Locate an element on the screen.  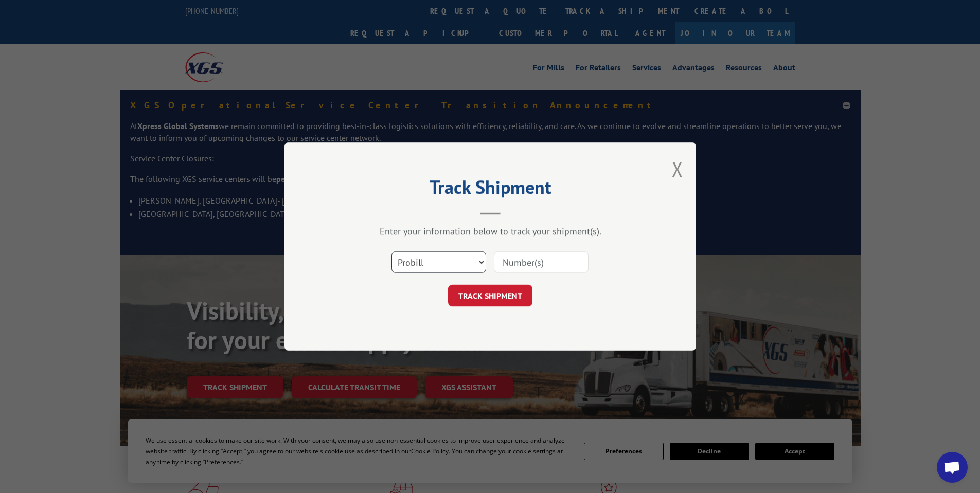
h2: Track Shipment is located at coordinates (490, 190).